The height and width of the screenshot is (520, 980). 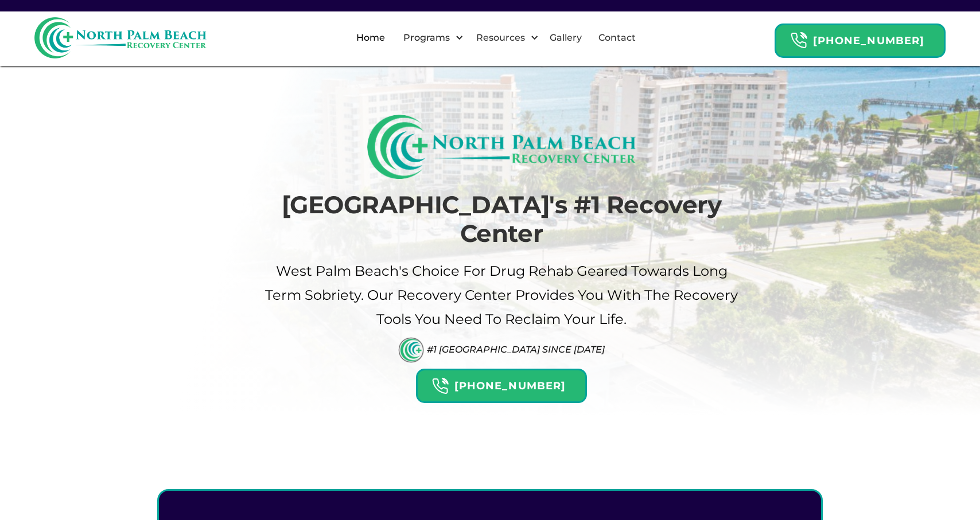 What do you see at coordinates (566, 38) in the screenshot?
I see `a: Gallery` at bounding box center [566, 38].